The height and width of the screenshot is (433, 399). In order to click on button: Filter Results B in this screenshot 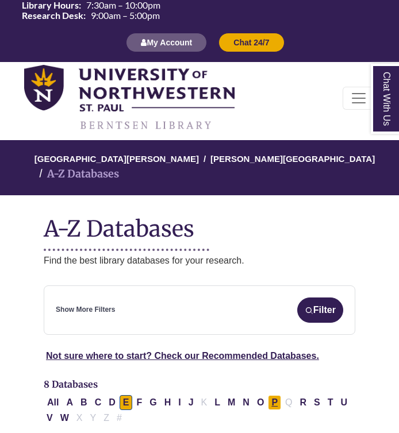, I will do `click(84, 403)`.